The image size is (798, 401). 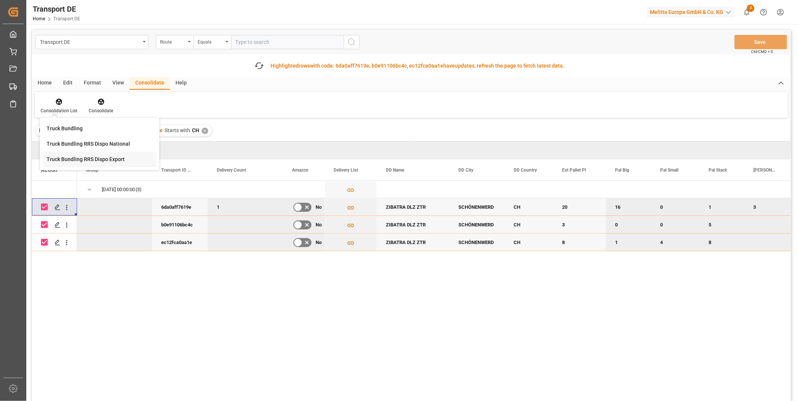 What do you see at coordinates (629, 207) in the screenshot?
I see `div: 16` at bounding box center [629, 207].